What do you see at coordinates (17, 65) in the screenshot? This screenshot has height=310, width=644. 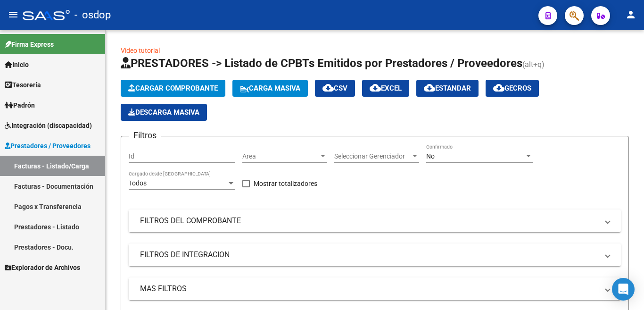 I see `span: Inicio` at bounding box center [17, 65].